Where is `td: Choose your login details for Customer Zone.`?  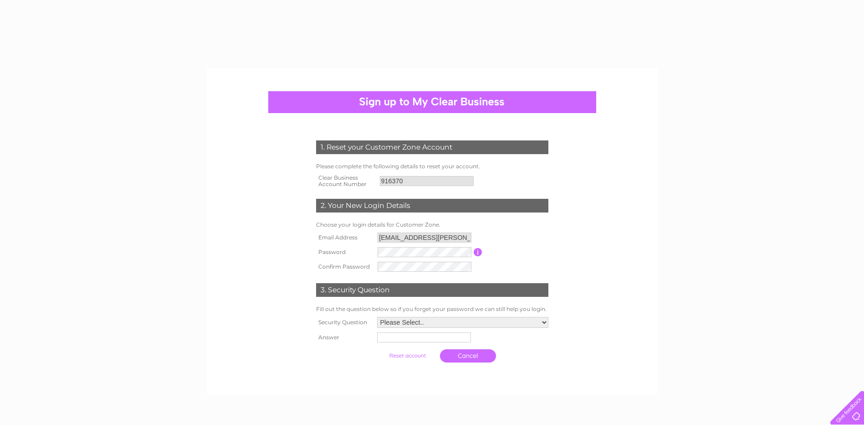 td: Choose your login details for Customer Zone. is located at coordinates (432, 225).